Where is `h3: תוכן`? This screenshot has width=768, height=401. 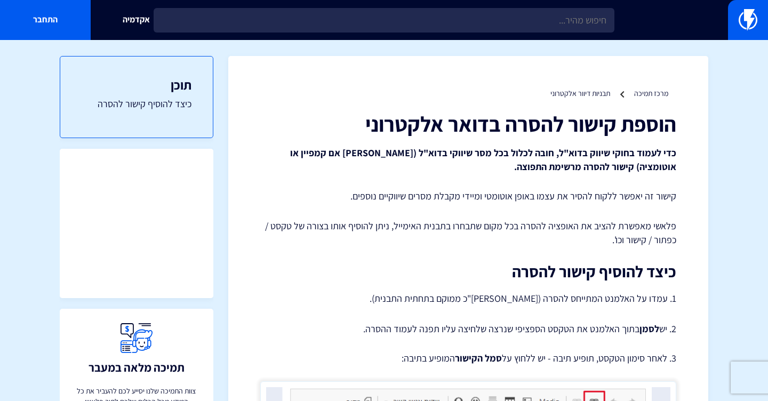 h3: תוכן is located at coordinates (137, 85).